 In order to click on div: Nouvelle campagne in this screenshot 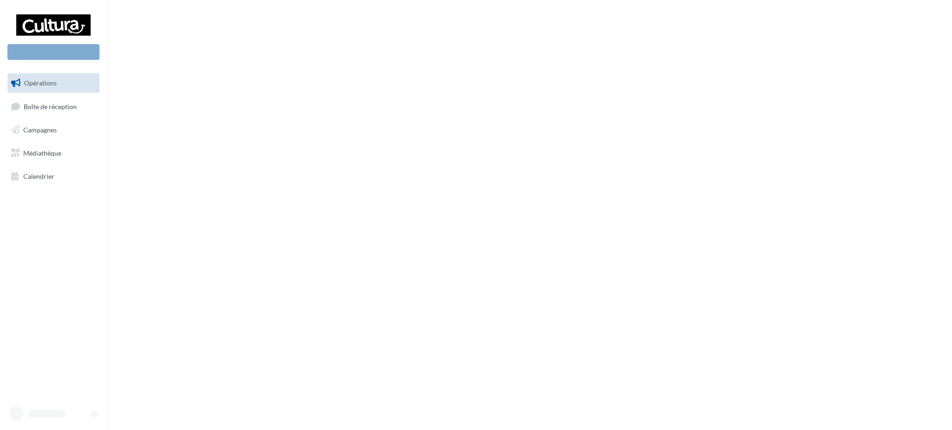, I will do `click(53, 52)`.